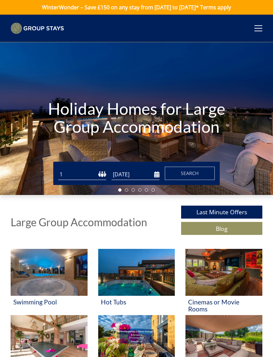 Image resolution: width=273 pixels, height=357 pixels. Describe the element at coordinates (49, 302) in the screenshot. I see `h3: Swimming Pool` at that location.